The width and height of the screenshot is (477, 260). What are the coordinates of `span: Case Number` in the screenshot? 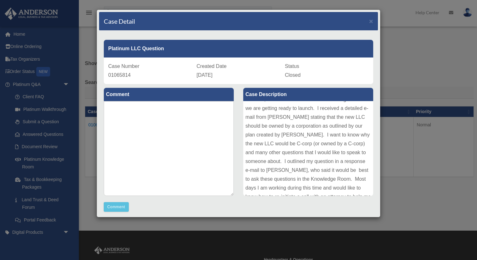 It's located at (124, 66).